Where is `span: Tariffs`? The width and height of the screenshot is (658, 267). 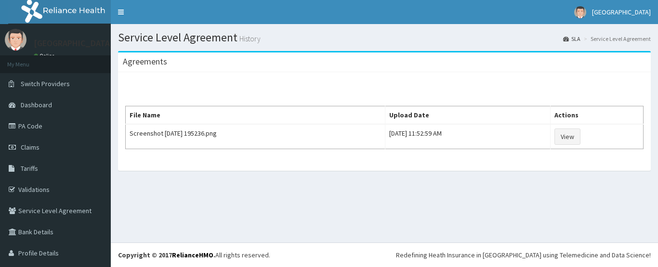
span: Tariffs is located at coordinates (29, 169).